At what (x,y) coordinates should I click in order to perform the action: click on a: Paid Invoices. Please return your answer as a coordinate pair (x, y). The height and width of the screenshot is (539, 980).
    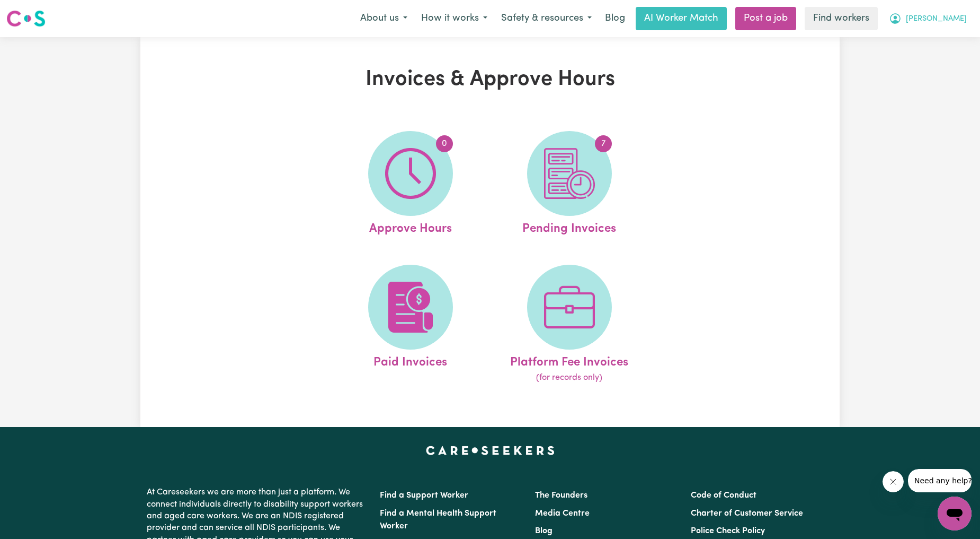
    Looking at the image, I should click on (410, 324).